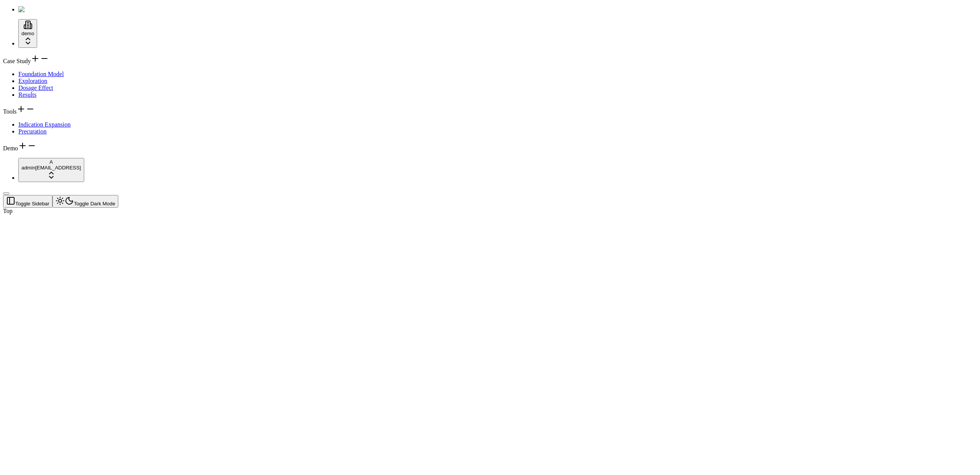 The width and height of the screenshot is (980, 475). I want to click on a: Exploration, so click(33, 81).